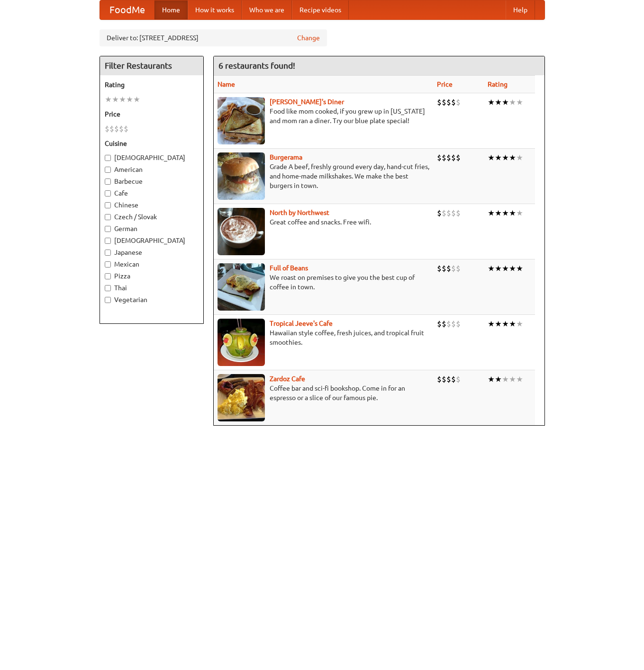  What do you see at coordinates (498, 84) in the screenshot?
I see `a: Rating` at bounding box center [498, 84].